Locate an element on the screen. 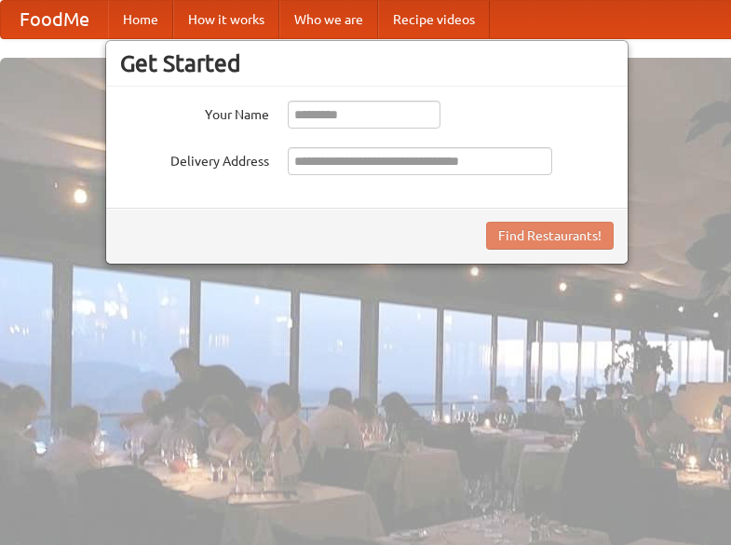 The width and height of the screenshot is (731, 545). a: Who we are is located at coordinates (329, 20).